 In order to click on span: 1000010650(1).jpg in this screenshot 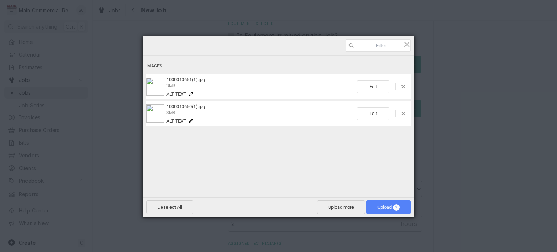, I will do `click(186, 106)`.